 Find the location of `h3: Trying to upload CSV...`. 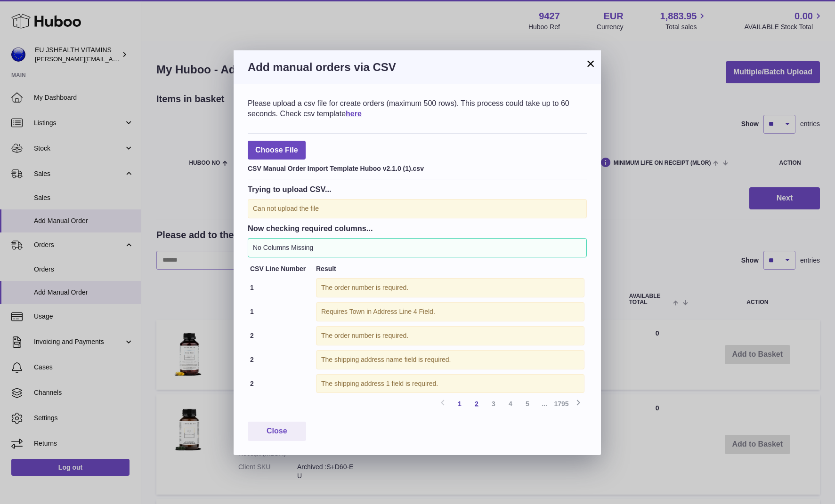

h3: Trying to upload CSV... is located at coordinates (417, 190).